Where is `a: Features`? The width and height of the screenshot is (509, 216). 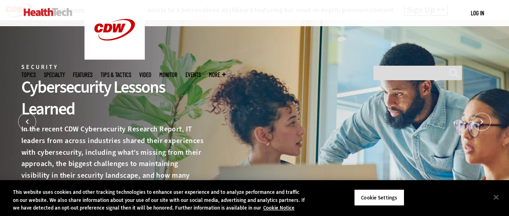 a: Features is located at coordinates (82, 74).